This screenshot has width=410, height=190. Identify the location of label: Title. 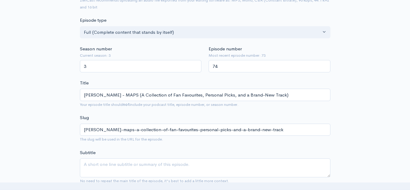
(84, 83).